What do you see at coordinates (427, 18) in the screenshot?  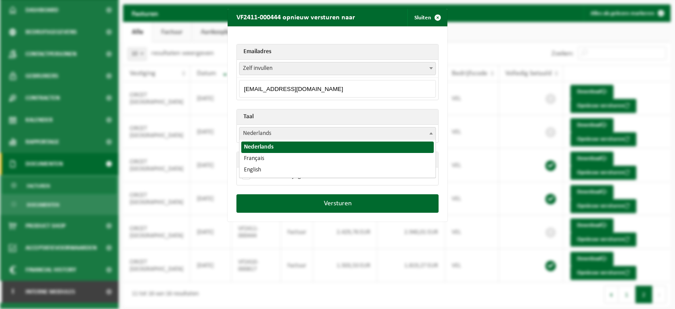 I see `button: Sluiten` at bounding box center [427, 18].